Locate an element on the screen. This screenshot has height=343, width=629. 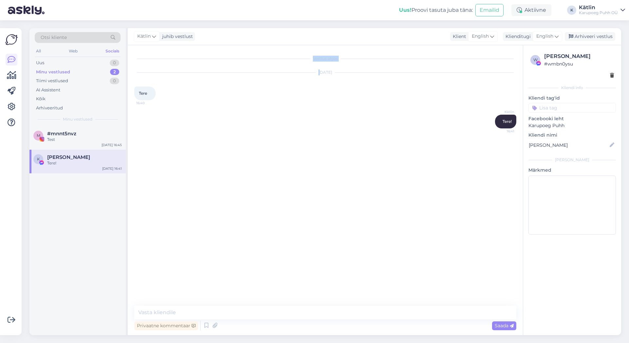
div: Vestlus algas is located at coordinates (326, 59).